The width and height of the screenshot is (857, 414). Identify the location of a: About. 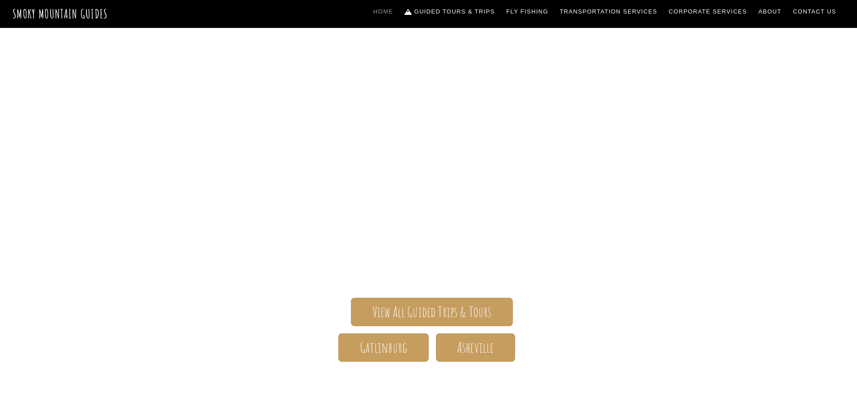
(770, 12).